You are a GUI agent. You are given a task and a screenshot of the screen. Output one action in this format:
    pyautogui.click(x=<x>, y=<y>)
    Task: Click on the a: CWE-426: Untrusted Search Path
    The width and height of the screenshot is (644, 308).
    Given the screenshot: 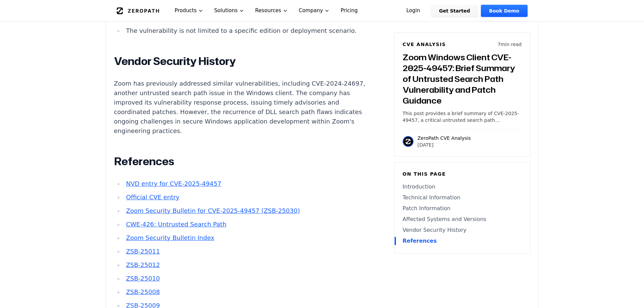 What is the action you would take?
    pyautogui.click(x=176, y=224)
    